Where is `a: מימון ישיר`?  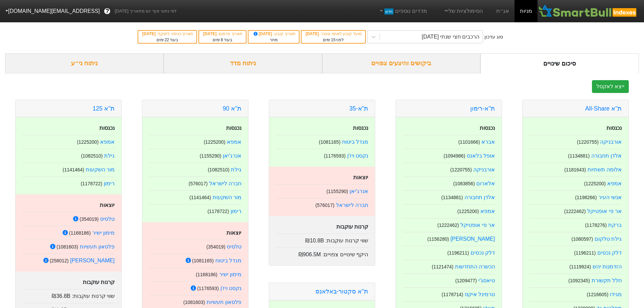
a: מימון ישיר is located at coordinates (103, 233).